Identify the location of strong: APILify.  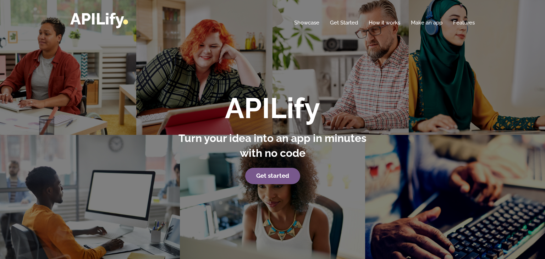
(273, 108).